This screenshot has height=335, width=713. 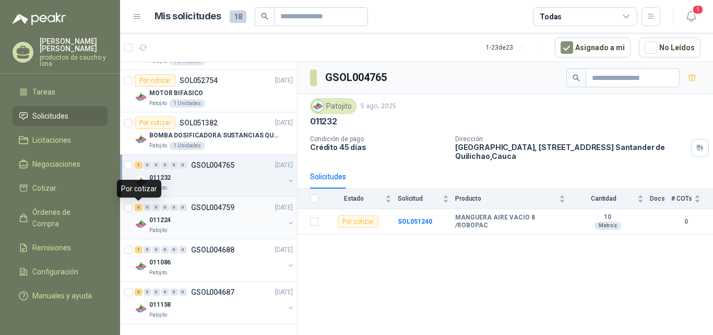 I want to click on p: Dirección, so click(x=571, y=139).